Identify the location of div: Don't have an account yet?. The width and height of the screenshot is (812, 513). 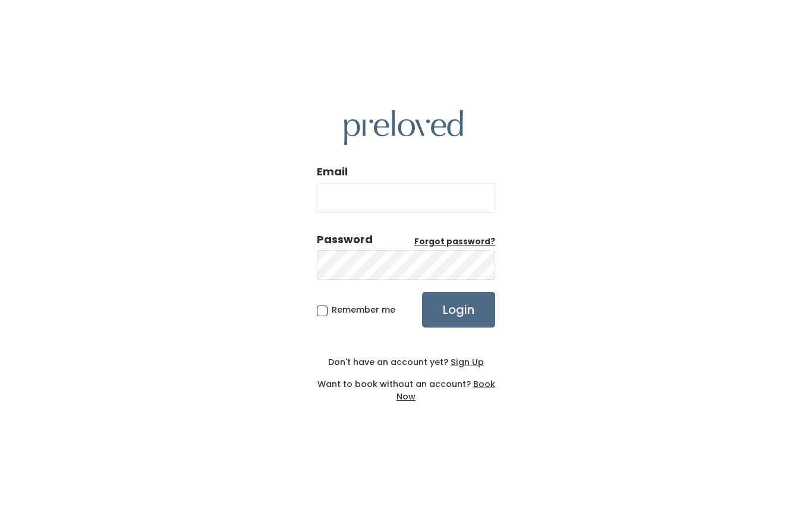
(406, 362).